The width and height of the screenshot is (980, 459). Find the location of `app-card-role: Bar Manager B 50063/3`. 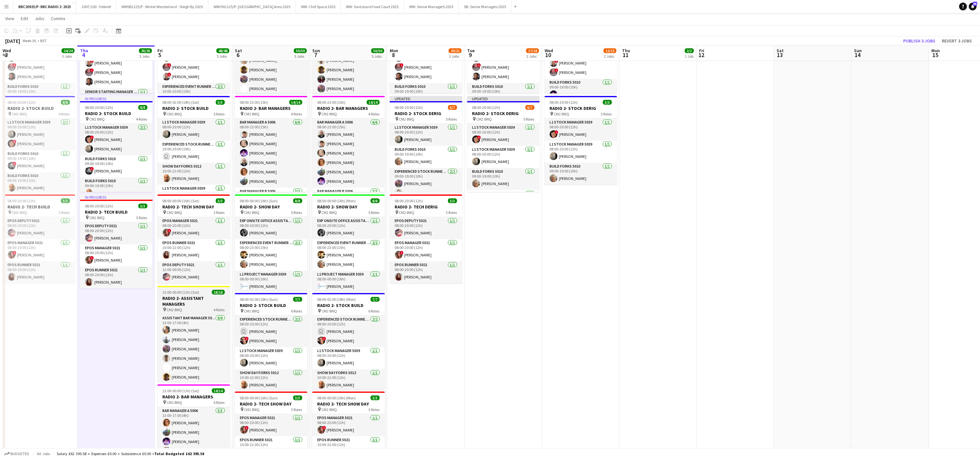

app-card-role: Bar Manager B 50063/3 is located at coordinates (348, 208).